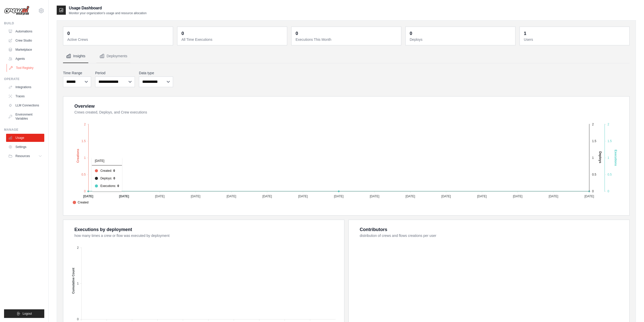  Describe the element at coordinates (525, 34) in the screenshot. I see `div: 1` at that location.